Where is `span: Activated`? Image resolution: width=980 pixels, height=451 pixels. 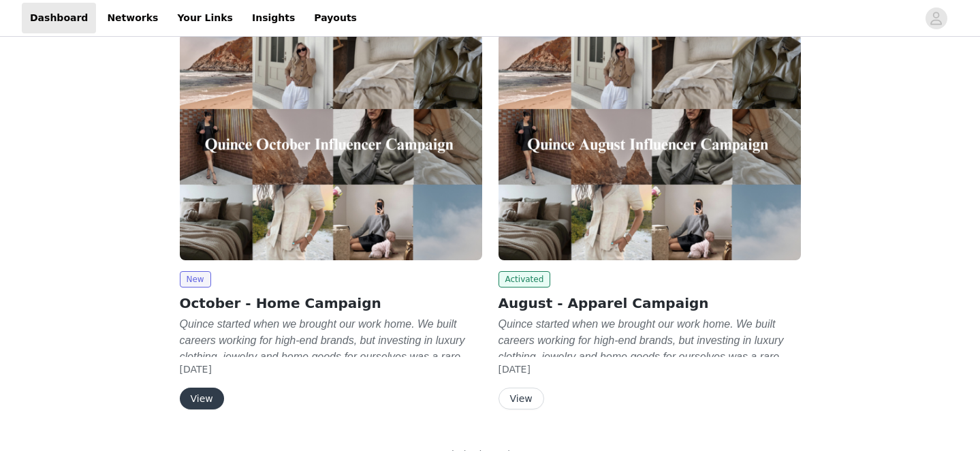
span: Activated is located at coordinates (525, 279).